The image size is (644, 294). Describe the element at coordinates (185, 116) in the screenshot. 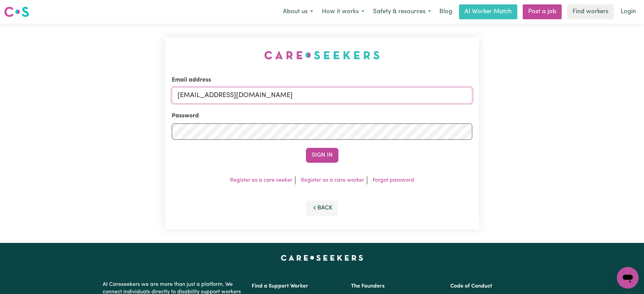

I see `label: Password` at that location.